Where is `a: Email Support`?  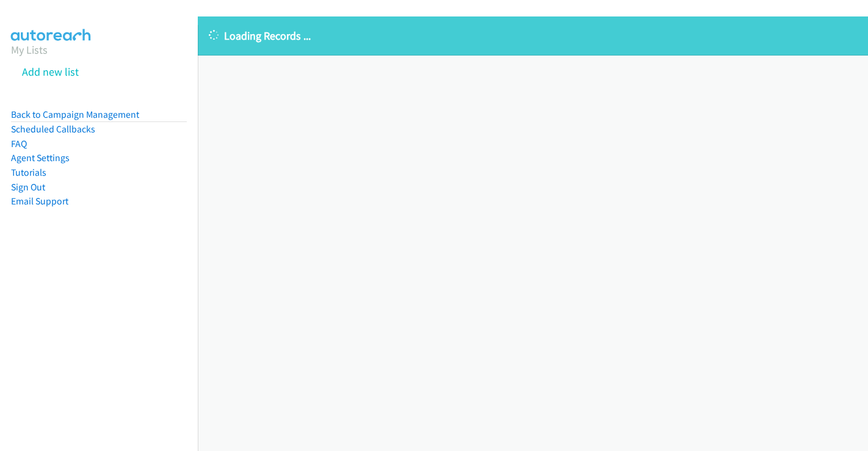
a: Email Support is located at coordinates (40, 201).